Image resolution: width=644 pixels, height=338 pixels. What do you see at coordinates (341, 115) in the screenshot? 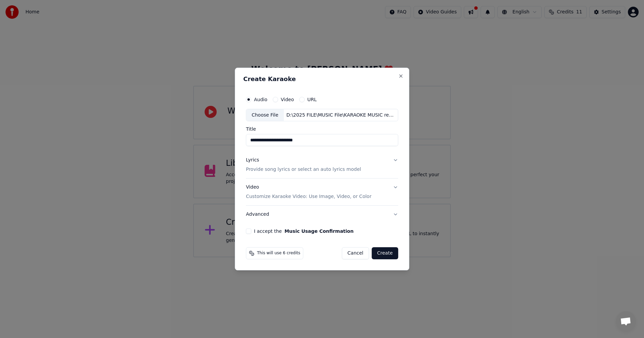
I see `div: D:\2025 FILE\MUSIC File\KARAOKE MUSIC ready\Air Supply\09-Sweet Dreams - Air Supply.mp3` at bounding box center [341, 115].